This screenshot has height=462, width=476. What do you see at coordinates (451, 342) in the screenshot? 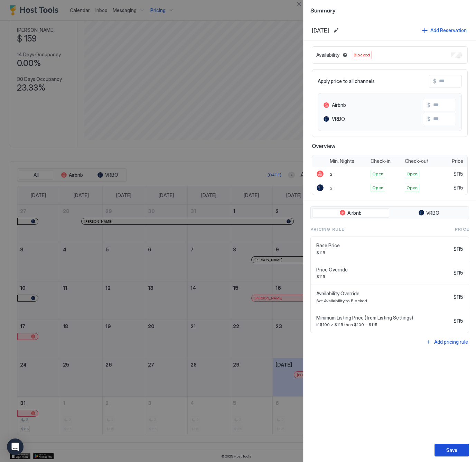
I see `div: Add pricing rule` at bounding box center [451, 342].